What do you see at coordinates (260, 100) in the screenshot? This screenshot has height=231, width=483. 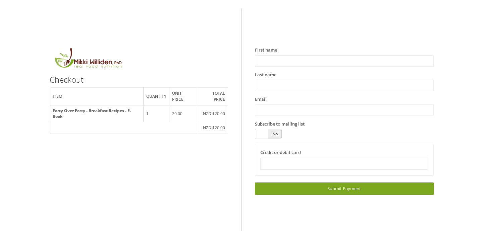 I see `label: Email` at bounding box center [260, 100].